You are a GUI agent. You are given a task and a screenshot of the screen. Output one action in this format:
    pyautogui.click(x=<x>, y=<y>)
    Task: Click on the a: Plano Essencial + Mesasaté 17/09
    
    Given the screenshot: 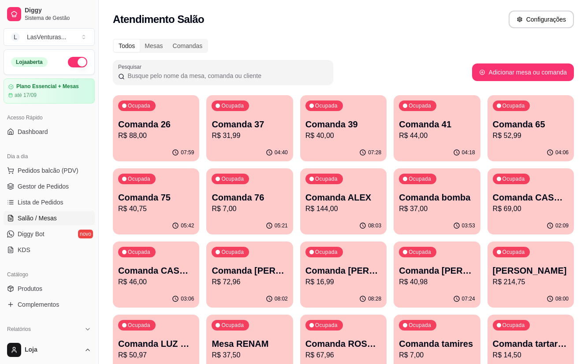 What is the action you would take?
    pyautogui.click(x=49, y=91)
    